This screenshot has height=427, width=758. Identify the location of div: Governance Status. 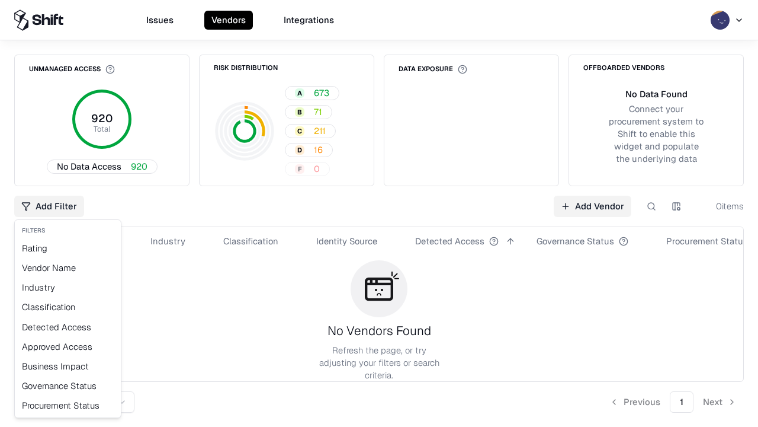
(68, 385).